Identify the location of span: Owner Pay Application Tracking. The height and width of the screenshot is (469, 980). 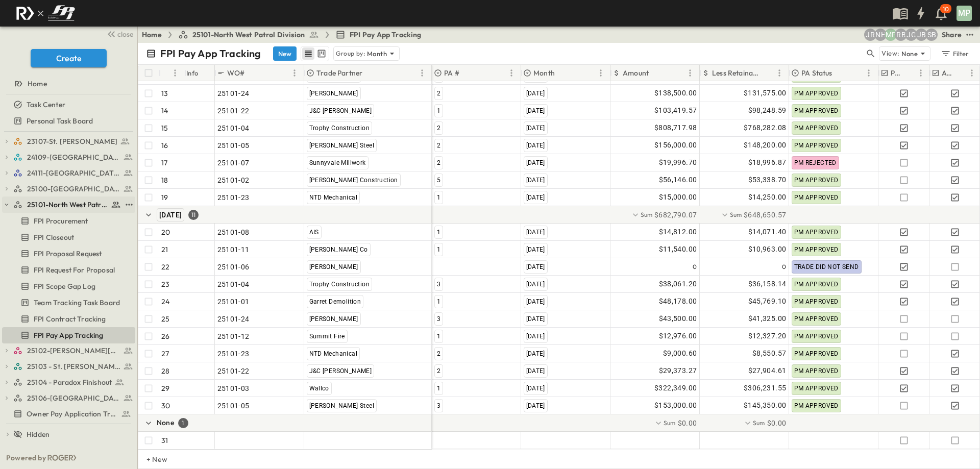
(72, 414).